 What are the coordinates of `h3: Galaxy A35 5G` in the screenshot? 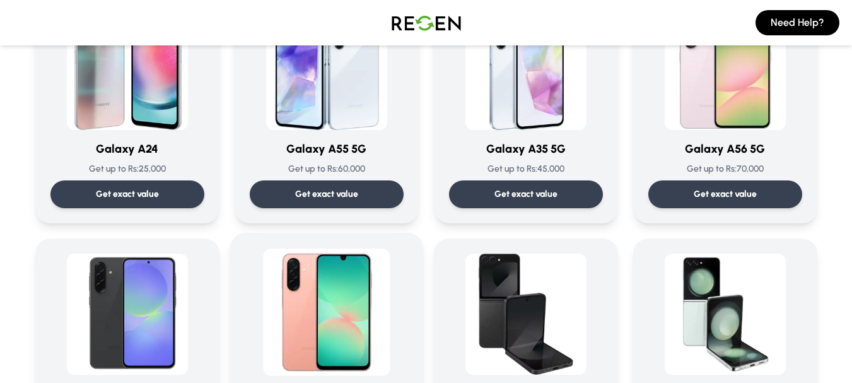 It's located at (526, 149).